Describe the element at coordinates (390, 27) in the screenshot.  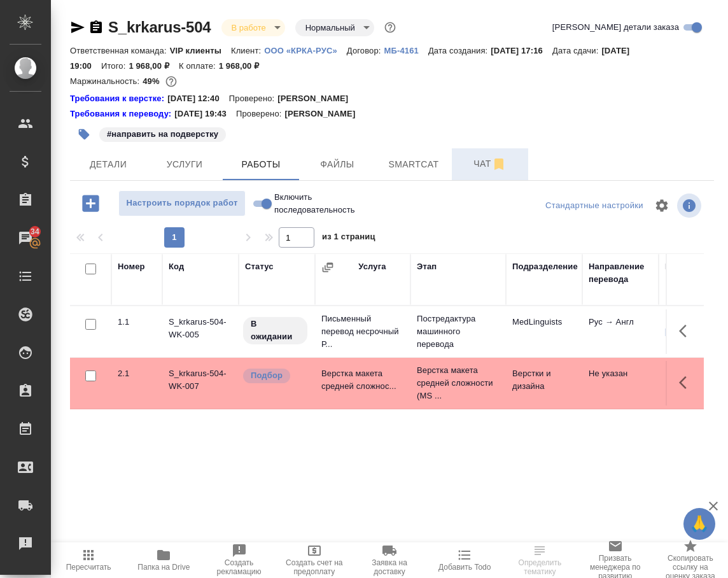
I see `button: Доп статусы указывают на важность/срочность заказа` at that location.